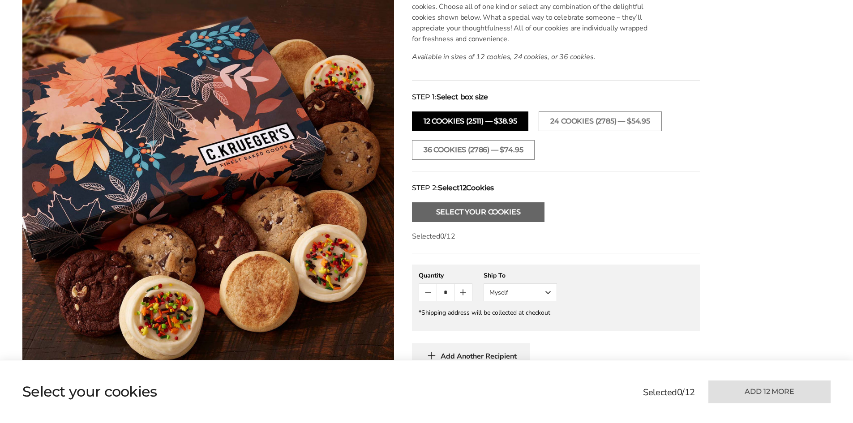  I want to click on em: Available in sizes of 12 cookies, 24 cookies, or 36 cookies., so click(503, 57).